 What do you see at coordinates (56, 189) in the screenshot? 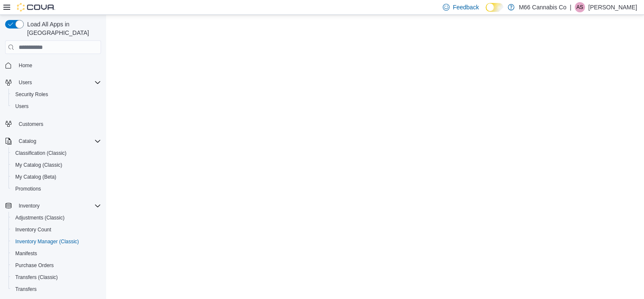
I see `button: Promotions` at bounding box center [56, 189].